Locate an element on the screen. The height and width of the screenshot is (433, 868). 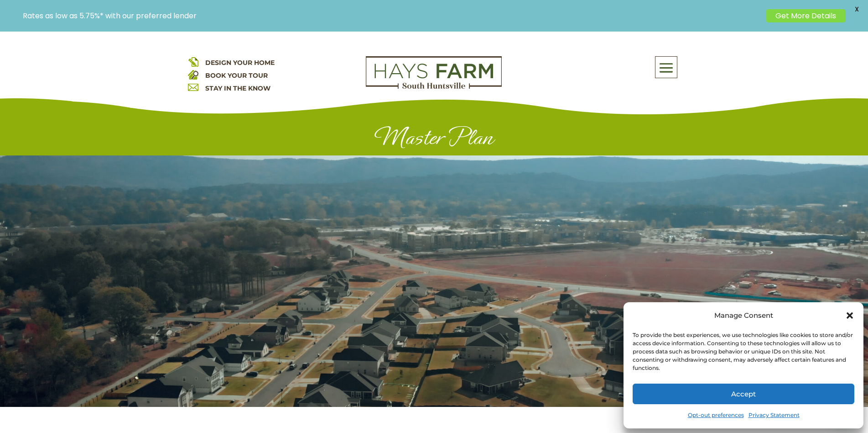
span: DESIGN YOUR HOME is located at coordinates (240, 63).